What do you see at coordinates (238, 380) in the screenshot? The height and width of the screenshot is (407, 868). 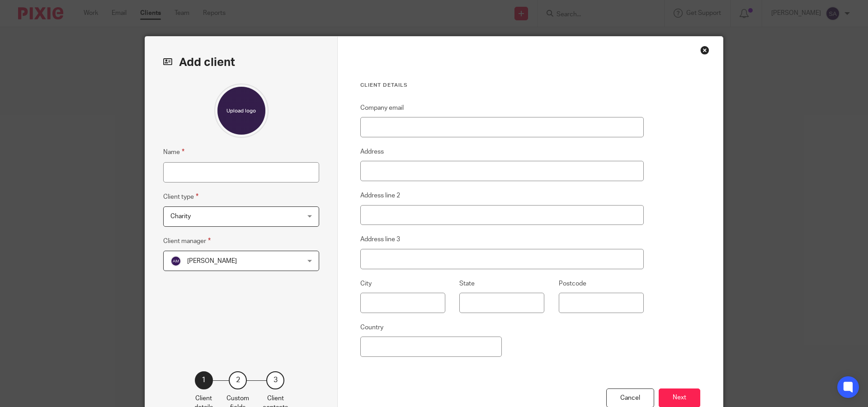 I see `div: 2` at bounding box center [238, 380].